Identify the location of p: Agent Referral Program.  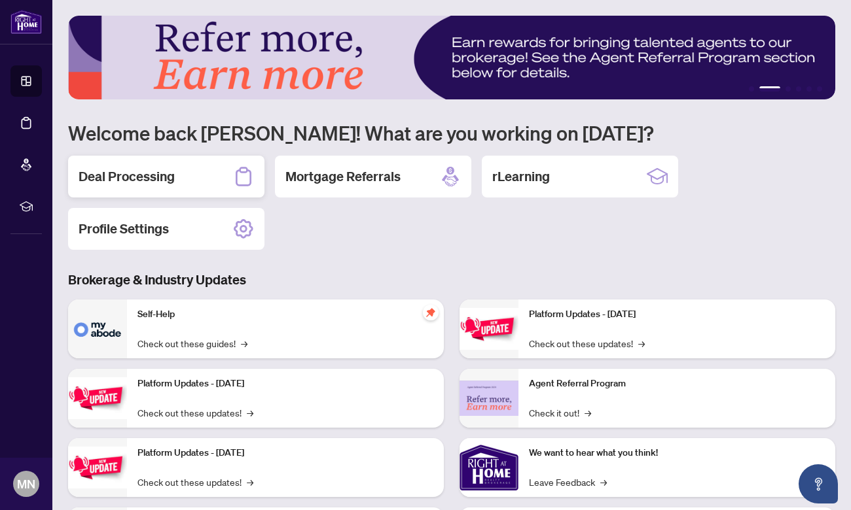
(677, 384).